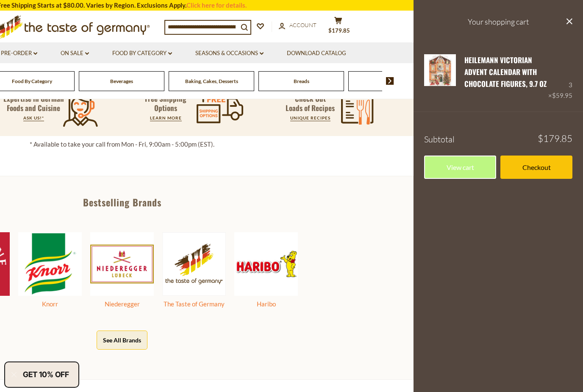 The width and height of the screenshot is (583, 392). I want to click on img: next arrow, so click(390, 81).